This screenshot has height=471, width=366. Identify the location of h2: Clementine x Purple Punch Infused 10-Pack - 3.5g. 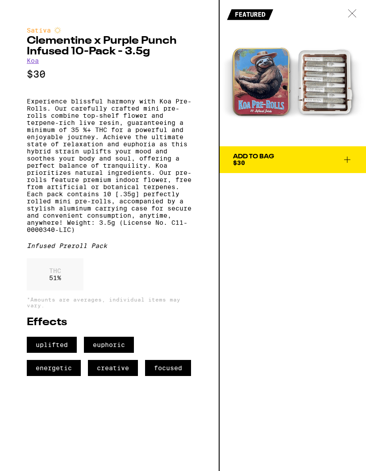
(109, 46).